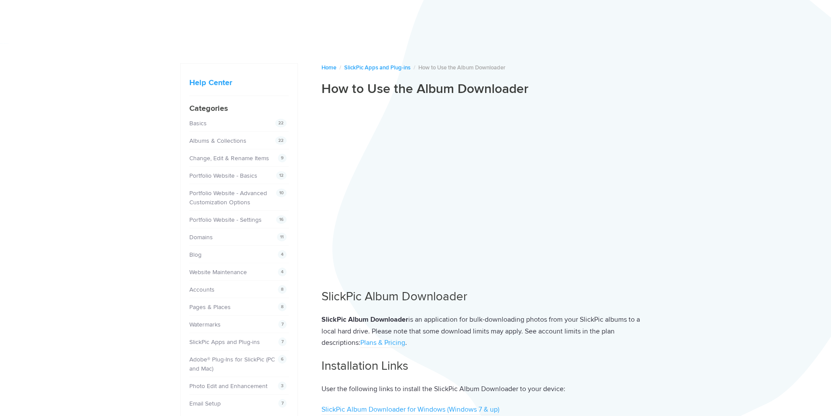 Image resolution: width=831 pixels, height=416 pixels. I want to click on a: Pages & Places, so click(210, 307).